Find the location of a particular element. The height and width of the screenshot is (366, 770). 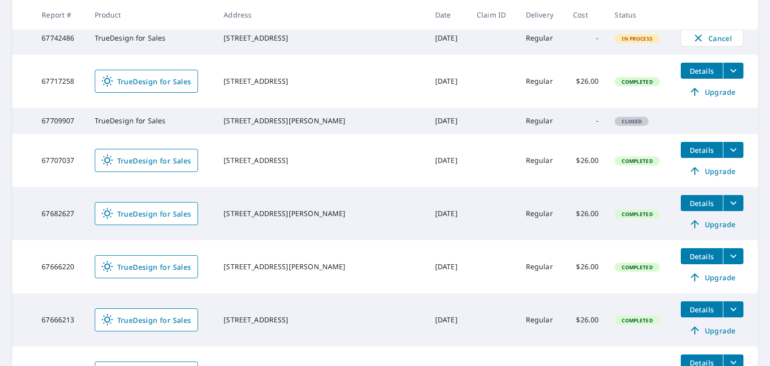

td: 67707037 is located at coordinates (60, 160).